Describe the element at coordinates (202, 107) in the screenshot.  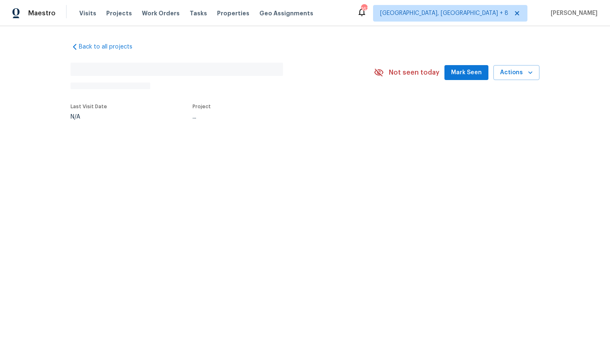
I see `span: Project` at that location.